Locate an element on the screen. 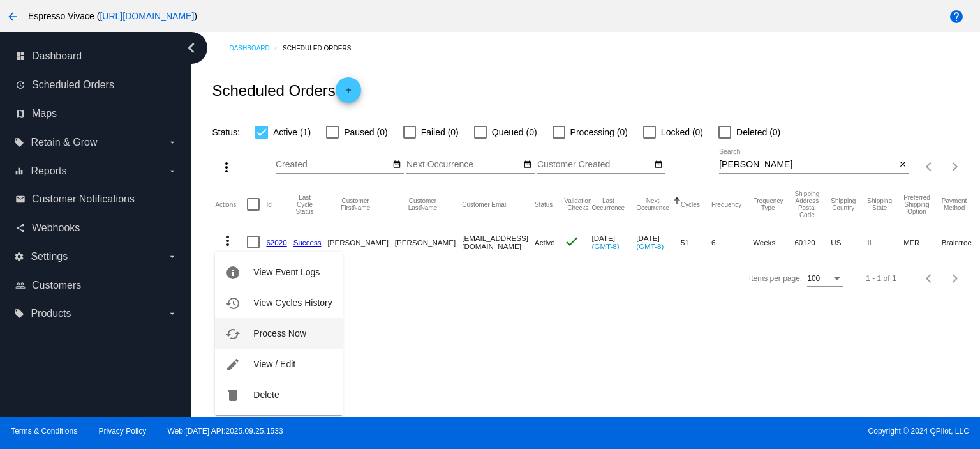  mat-icon: info is located at coordinates (233, 272).